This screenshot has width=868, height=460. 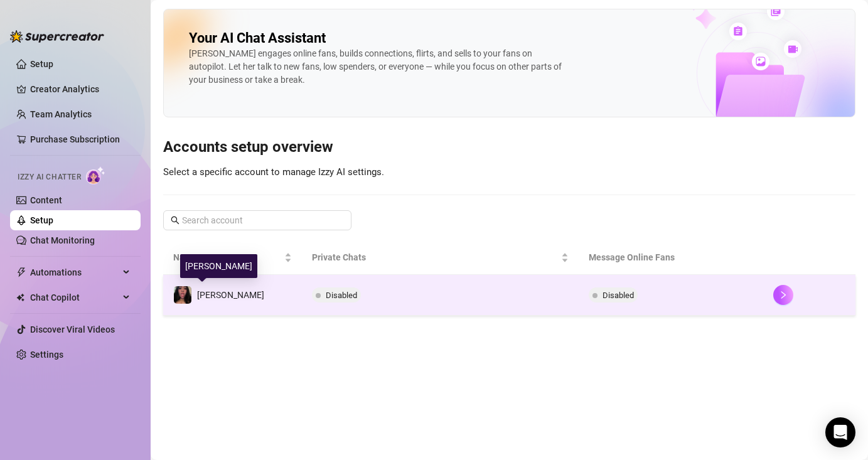 What do you see at coordinates (257, 39) in the screenshot?
I see `h2: Your AI Chat Assistant` at bounding box center [257, 39].